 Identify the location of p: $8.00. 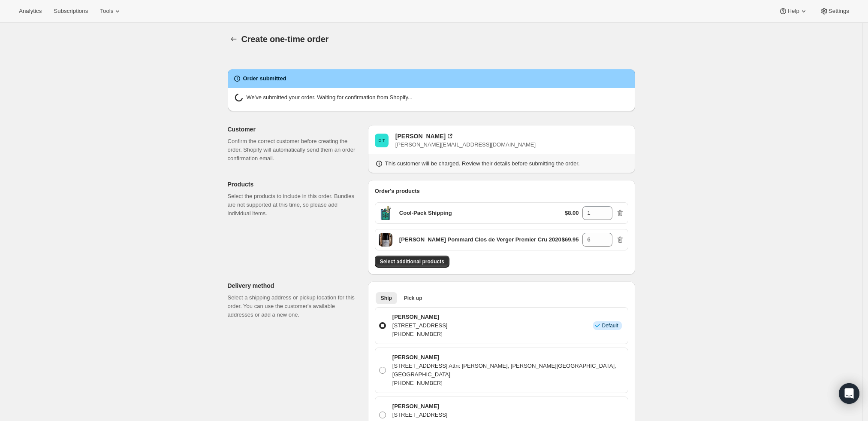
(572, 213).